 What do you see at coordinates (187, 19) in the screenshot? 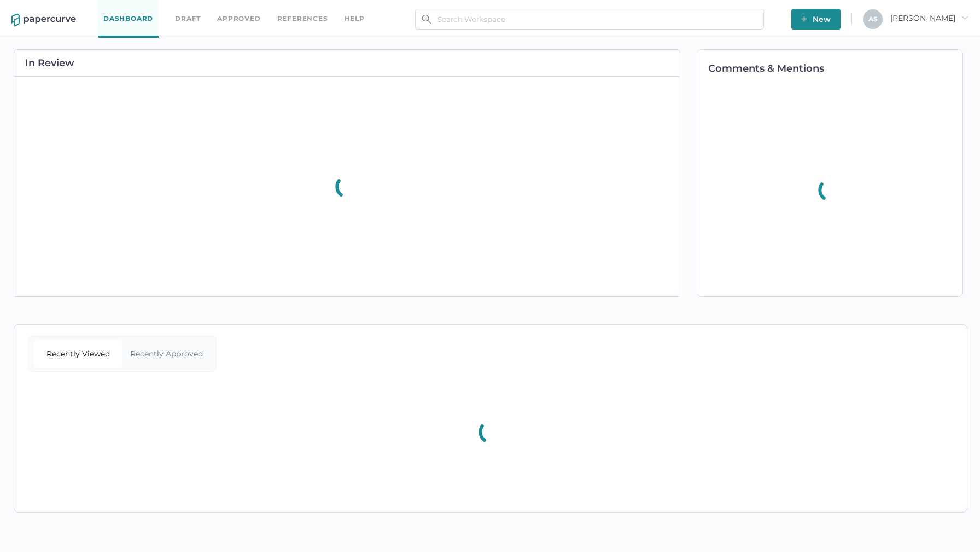
I see `a: Draft` at bounding box center [187, 19].